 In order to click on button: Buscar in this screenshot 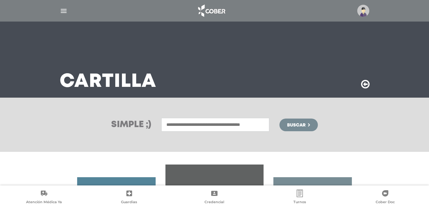, I will do `click(299, 125)`.